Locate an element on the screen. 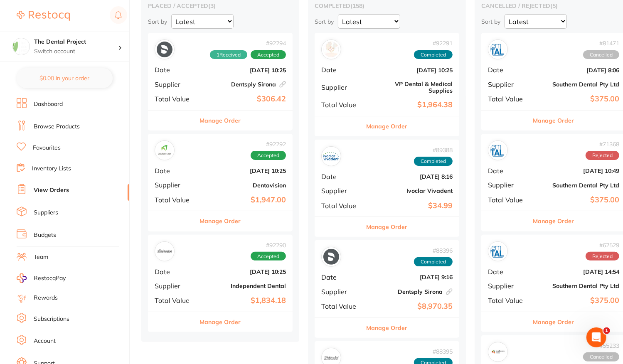 This screenshot has width=623, height=364. b: $1,834.18 is located at coordinates (244, 301).